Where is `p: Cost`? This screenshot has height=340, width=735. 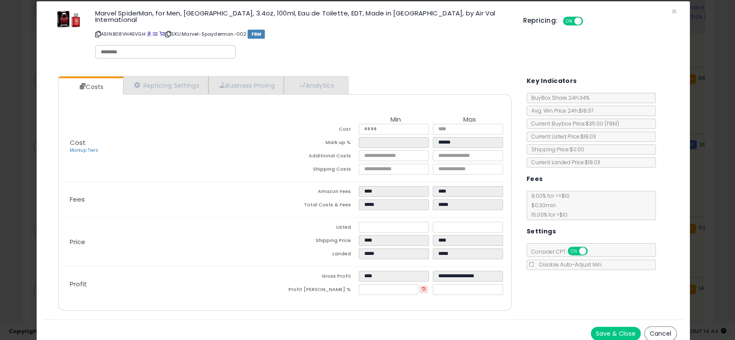 p: Cost is located at coordinates (173, 147).